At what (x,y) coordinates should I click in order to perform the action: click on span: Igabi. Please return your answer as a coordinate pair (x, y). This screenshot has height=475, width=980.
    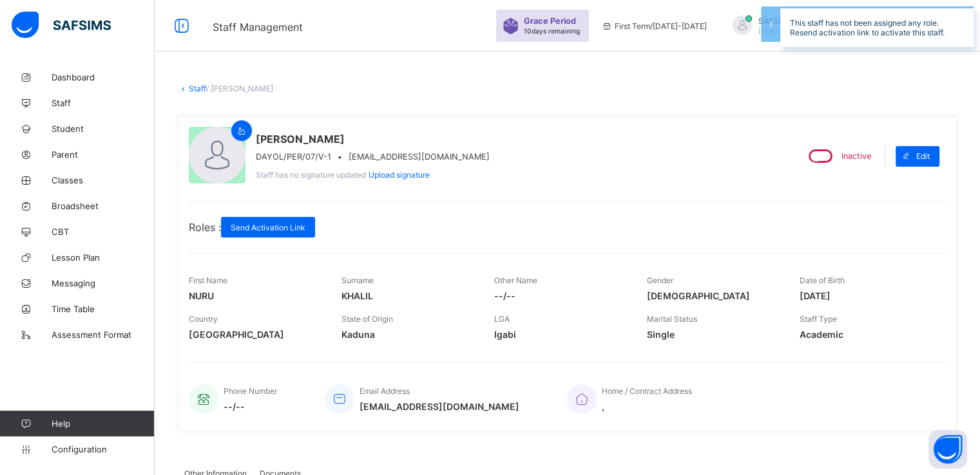
    Looking at the image, I should click on (561, 335).